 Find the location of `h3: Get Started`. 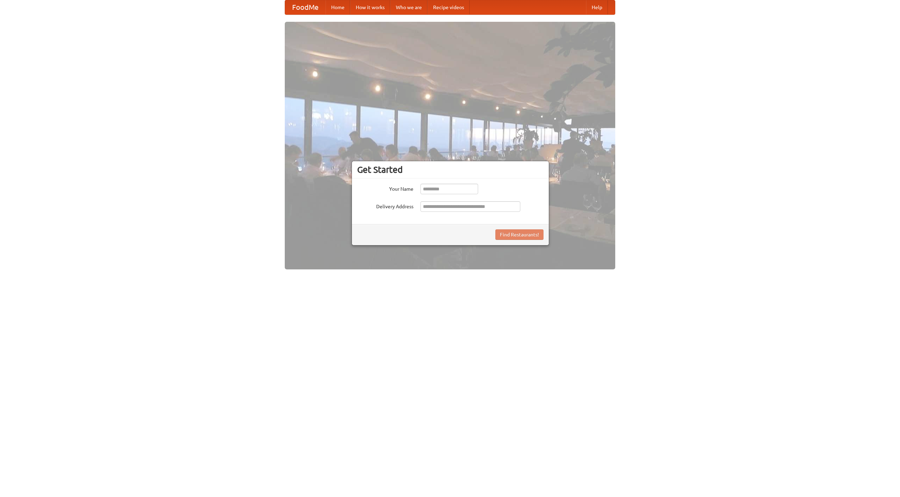

h3: Get Started is located at coordinates (450, 170).